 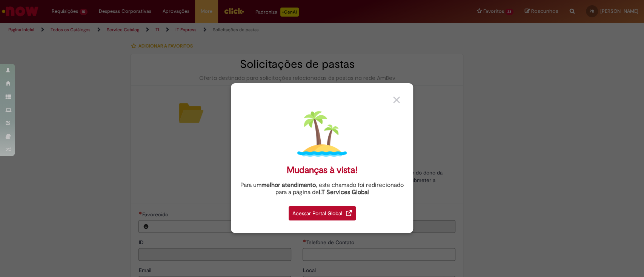 What do you see at coordinates (322, 170) in the screenshot?
I see `div: Mudanças à vista!` at bounding box center [322, 170].